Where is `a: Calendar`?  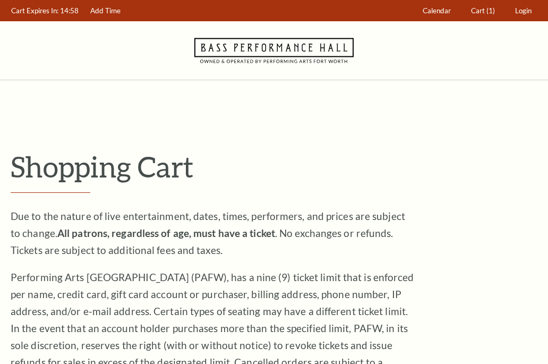
a: Calendar is located at coordinates (437, 11).